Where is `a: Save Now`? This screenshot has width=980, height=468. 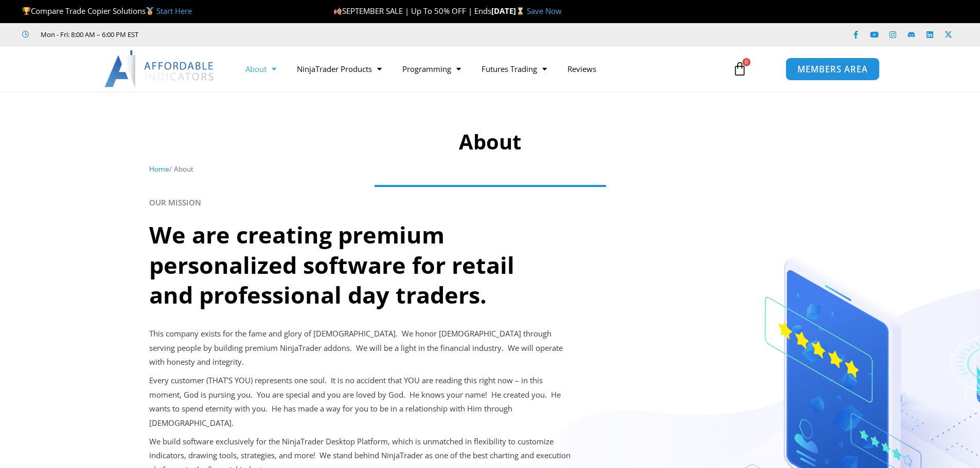 a: Save Now is located at coordinates (544, 11).